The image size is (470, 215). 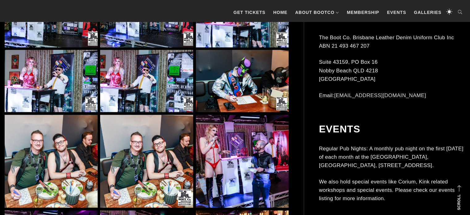 What do you see at coordinates (459, 202) in the screenshot?
I see `strong: Scroll` at bounding box center [459, 202].